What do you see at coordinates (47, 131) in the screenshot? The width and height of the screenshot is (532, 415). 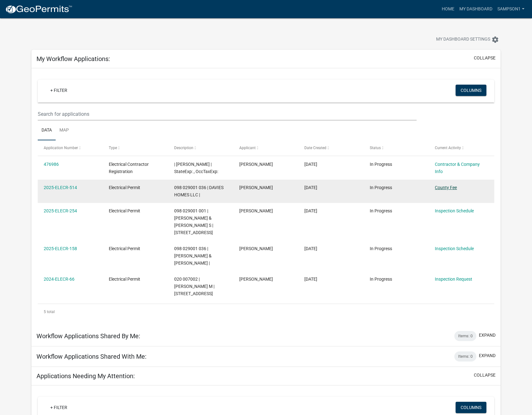 I see `a: Data` at bounding box center [47, 131].